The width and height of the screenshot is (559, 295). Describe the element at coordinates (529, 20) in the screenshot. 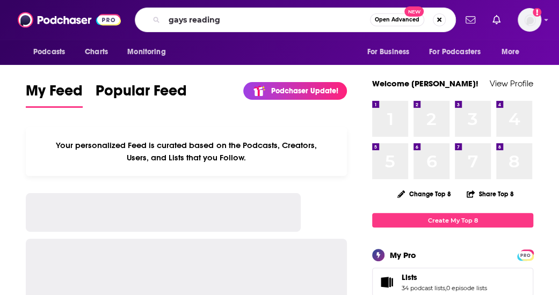

I see `button: Show profile menu` at that location.